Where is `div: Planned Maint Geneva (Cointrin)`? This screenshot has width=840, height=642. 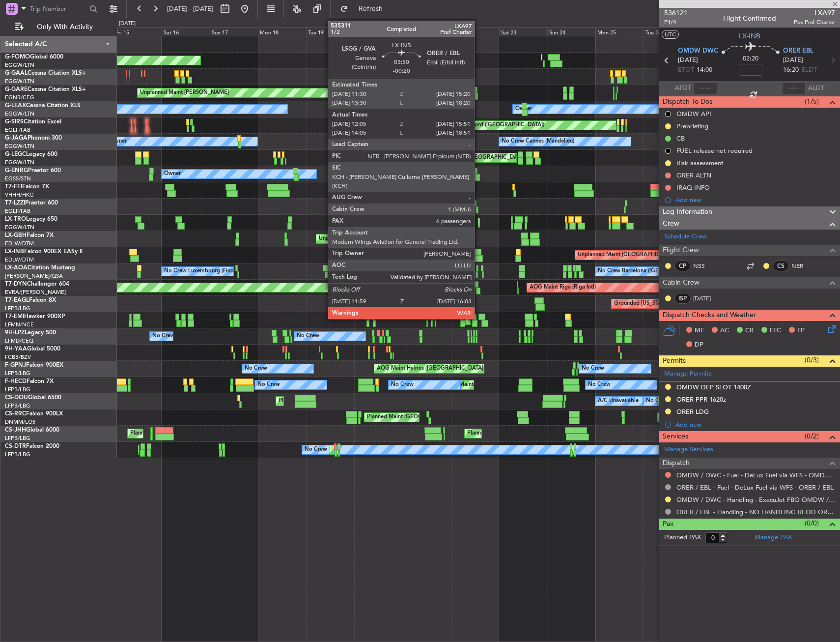 div: Planned Maint Geneva (Cointrin) is located at coordinates (373, 255).